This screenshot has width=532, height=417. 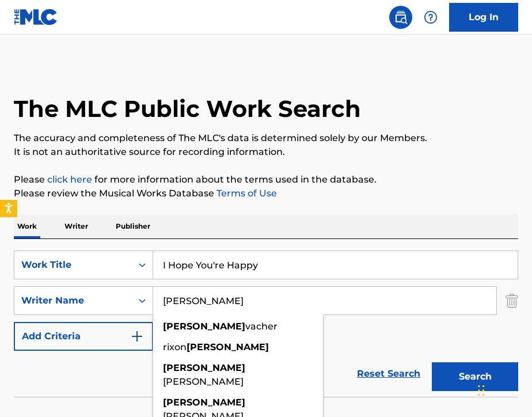 I want to click on img: 9d2ae6d4665cec9f34b9.svg, so click(x=137, y=336).